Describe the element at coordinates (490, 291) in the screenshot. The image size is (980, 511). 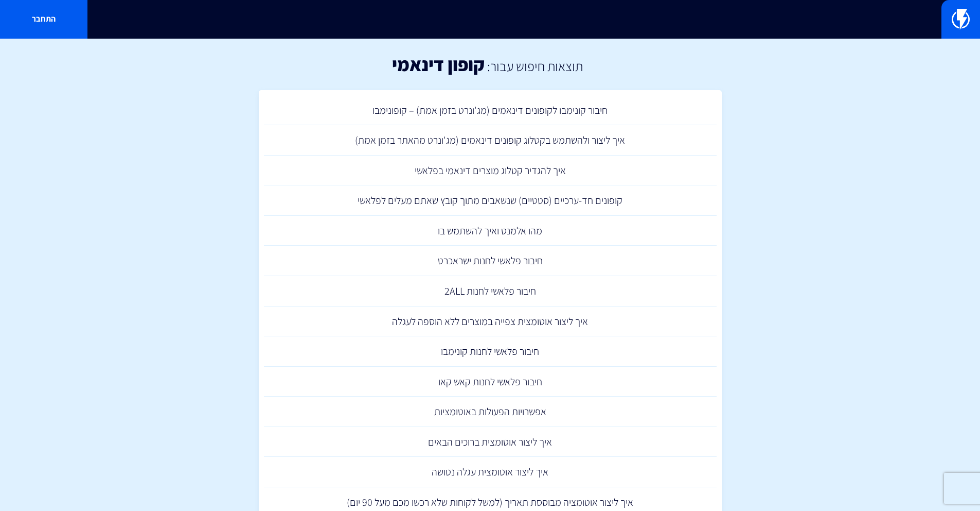
I see `a: חיבור פלאשי לחנות 2ALL` at that location.